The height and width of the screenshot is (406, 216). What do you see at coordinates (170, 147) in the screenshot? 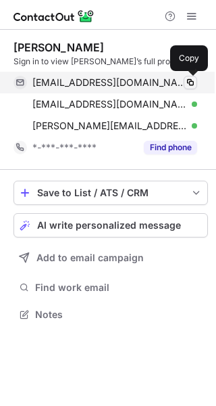
I see `button: Reveal Button` at bounding box center [170, 147].